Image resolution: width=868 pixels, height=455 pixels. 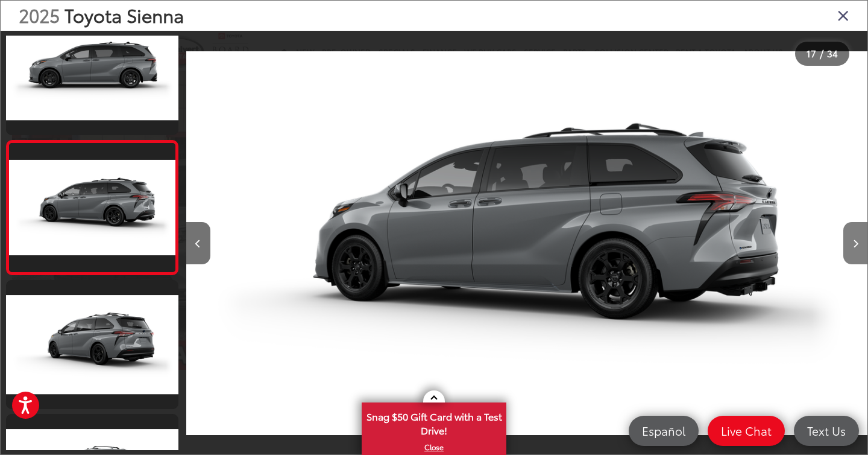 I want to click on span: Snag $50 Gift Card with a Test Drive!, so click(x=434, y=421).